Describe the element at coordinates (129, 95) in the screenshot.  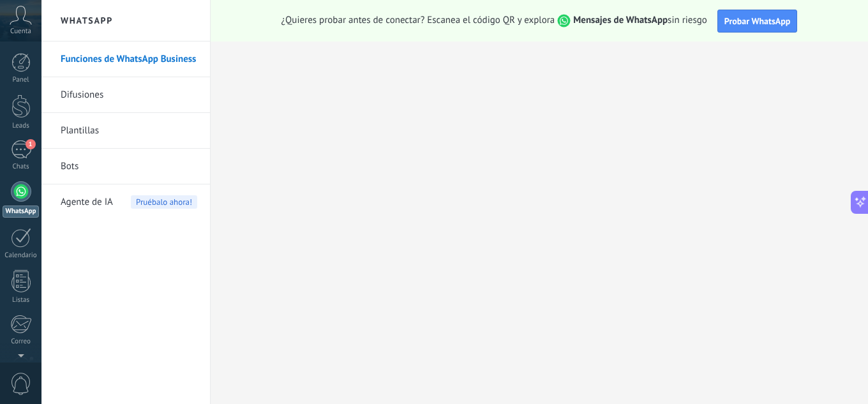
I see `a: Difusiones` at that location.